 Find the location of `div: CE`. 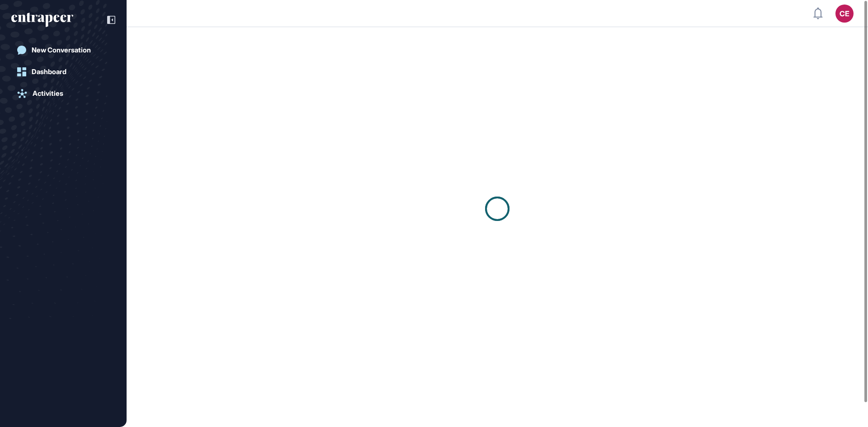

div: CE is located at coordinates (845, 14).